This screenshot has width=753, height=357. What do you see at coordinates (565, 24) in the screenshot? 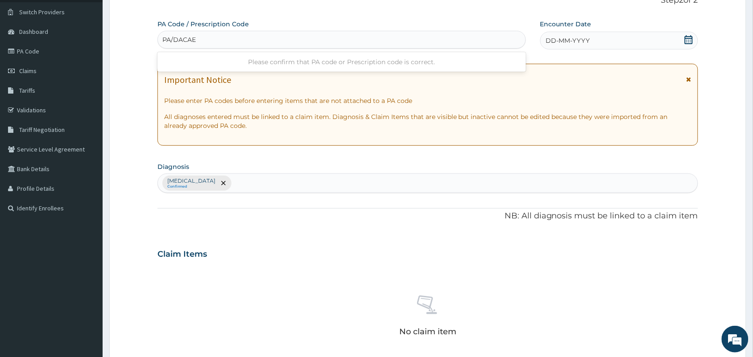
I see `label: Encounter Date` at bounding box center [565, 24].